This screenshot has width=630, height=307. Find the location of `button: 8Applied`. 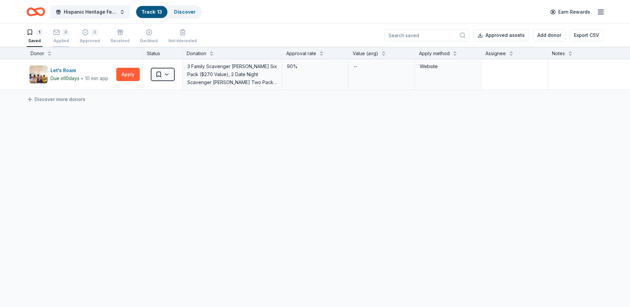

button: 8Applied is located at coordinates (61, 37).